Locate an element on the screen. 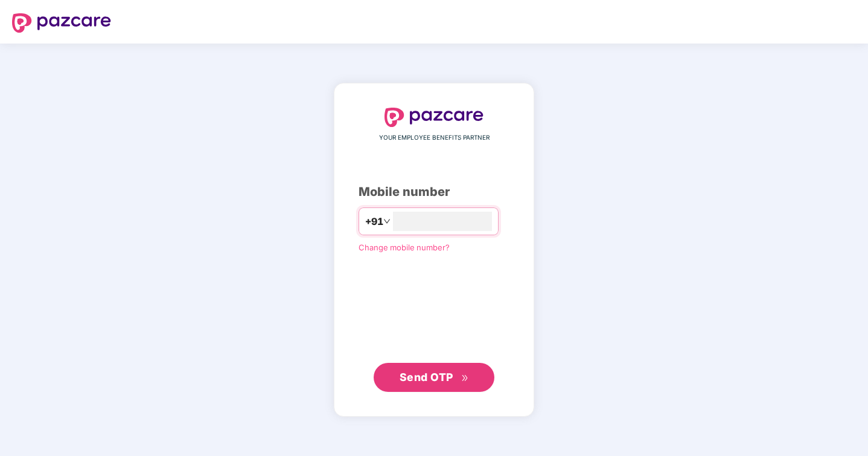 The image size is (868, 456). a: Change mobile number? is located at coordinates (404, 247).